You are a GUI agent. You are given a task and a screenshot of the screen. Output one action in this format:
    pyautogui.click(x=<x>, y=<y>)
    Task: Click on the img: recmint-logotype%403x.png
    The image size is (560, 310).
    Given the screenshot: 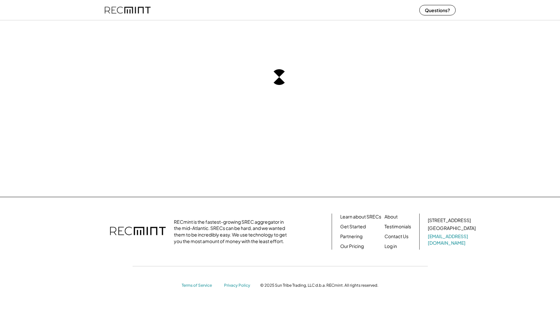 What is the action you would take?
    pyautogui.click(x=138, y=232)
    